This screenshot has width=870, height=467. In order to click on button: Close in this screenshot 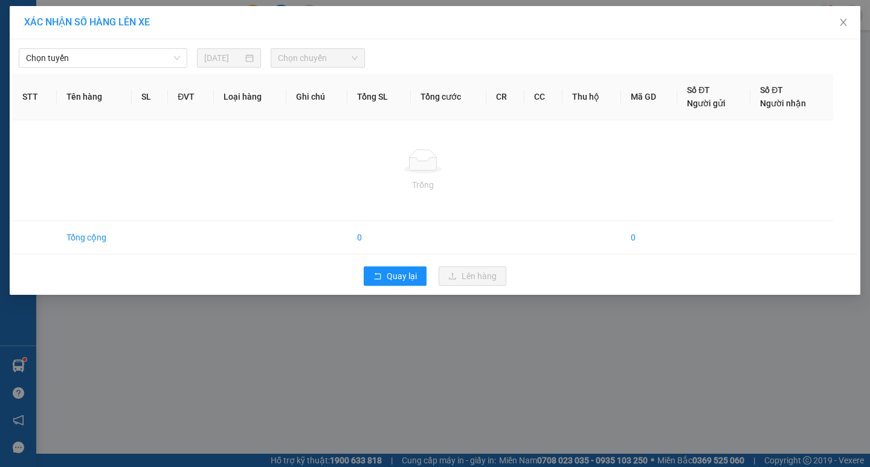, I will do `click(844, 23)`.